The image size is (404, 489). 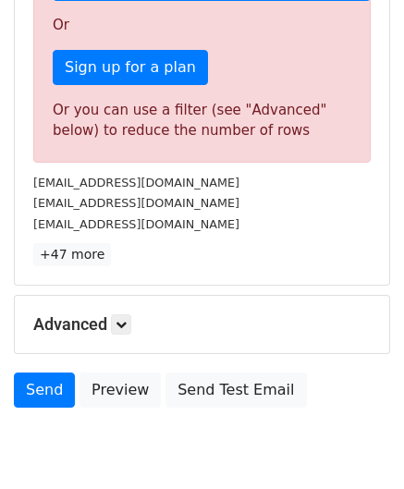 What do you see at coordinates (72, 254) in the screenshot?
I see `a: +47 more` at bounding box center [72, 254].